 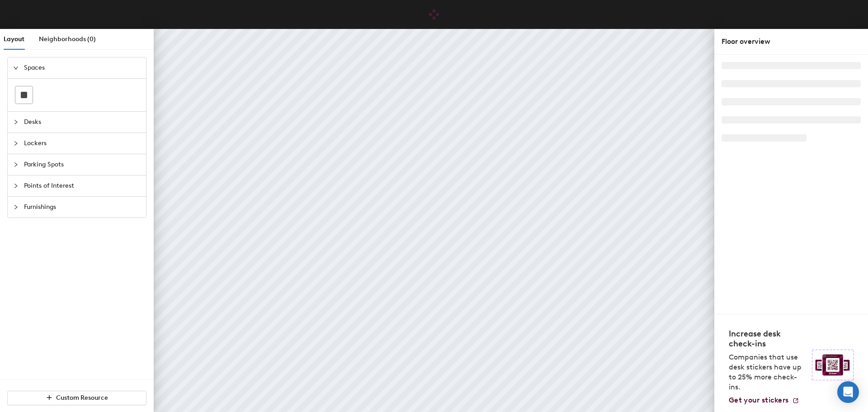 What do you see at coordinates (832, 365) in the screenshot?
I see `img: Sticker logo` at bounding box center [832, 365].